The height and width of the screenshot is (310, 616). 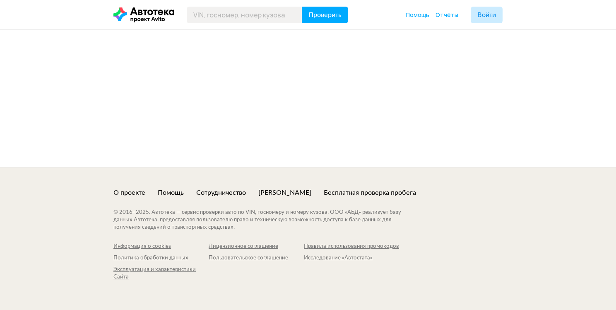 I want to click on a: О проекте, so click(x=129, y=192).